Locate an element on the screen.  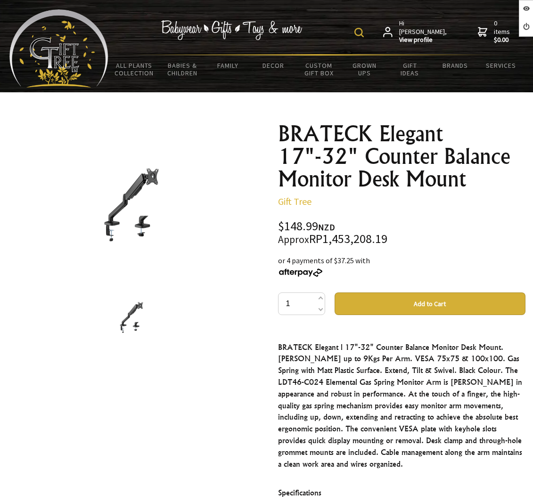
strong: $0.00 is located at coordinates (503, 40).